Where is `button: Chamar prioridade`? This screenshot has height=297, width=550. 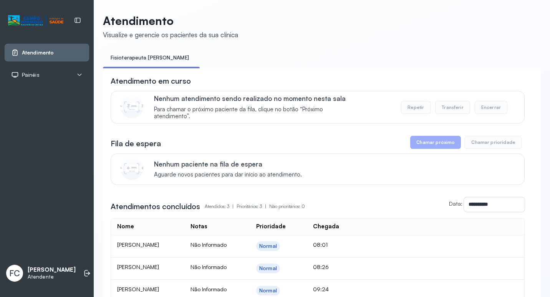
button: Chamar prioridade is located at coordinates (493, 142).